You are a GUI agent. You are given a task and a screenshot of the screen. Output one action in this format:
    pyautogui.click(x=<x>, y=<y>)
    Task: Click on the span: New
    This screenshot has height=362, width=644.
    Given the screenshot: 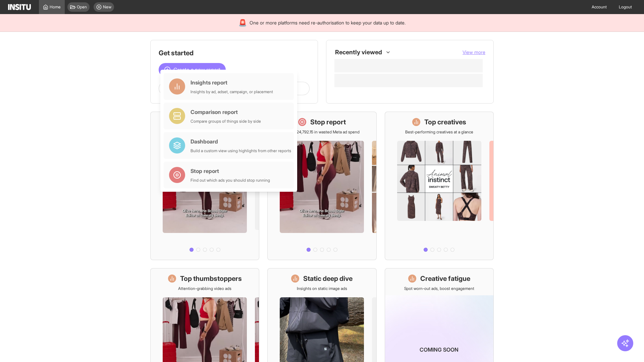 What is the action you would take?
    pyautogui.click(x=107, y=7)
    